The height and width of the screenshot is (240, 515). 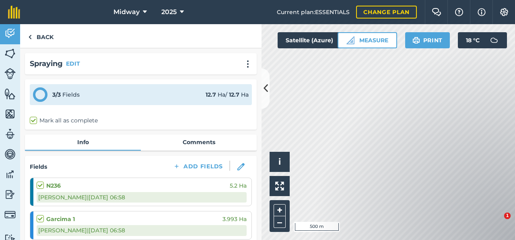 I want to click on img: svg+xml;base64,PHN2ZyB4bWxucz0iaHR0cDovL3d3dy53My5vcmcvMjAwMC9zdmciIHdpZHRoPSIxNyIgaGVpZ2h0PSIxNy..., so click(x=481, y=12).